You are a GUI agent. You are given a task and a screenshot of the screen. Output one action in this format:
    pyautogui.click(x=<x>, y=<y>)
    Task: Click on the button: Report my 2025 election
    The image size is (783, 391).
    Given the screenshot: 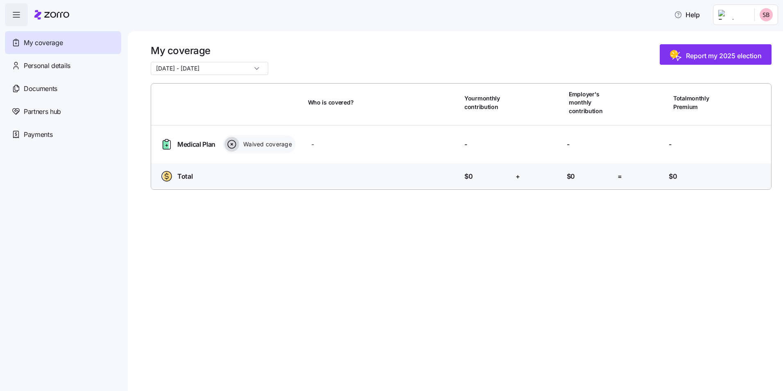 What is the action you would take?
    pyautogui.click(x=715, y=54)
    